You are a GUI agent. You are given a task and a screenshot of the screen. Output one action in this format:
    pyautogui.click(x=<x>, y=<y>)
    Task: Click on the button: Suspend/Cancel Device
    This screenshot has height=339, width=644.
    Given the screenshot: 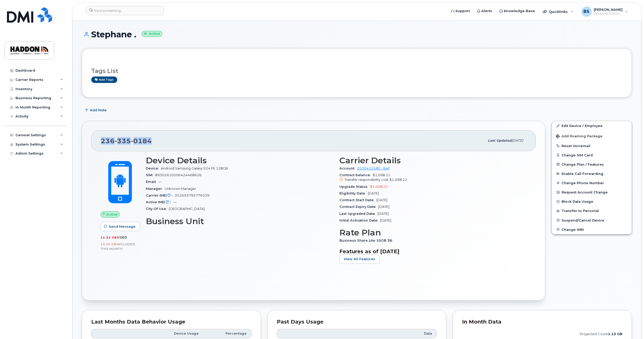 What is the action you would take?
    pyautogui.click(x=592, y=220)
    